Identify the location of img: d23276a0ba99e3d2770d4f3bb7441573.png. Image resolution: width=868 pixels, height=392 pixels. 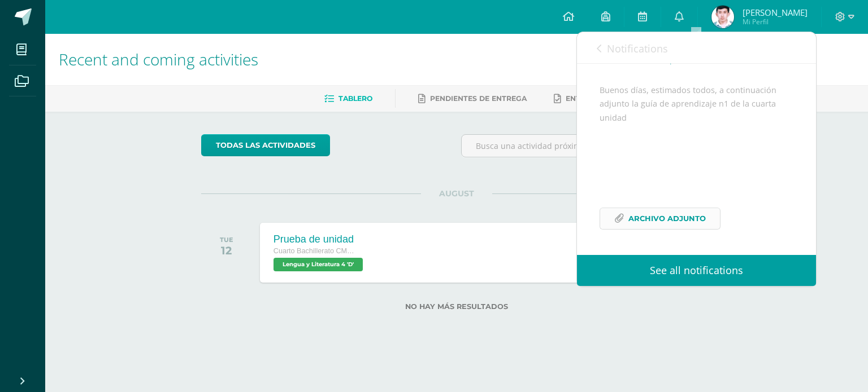
(723, 17).